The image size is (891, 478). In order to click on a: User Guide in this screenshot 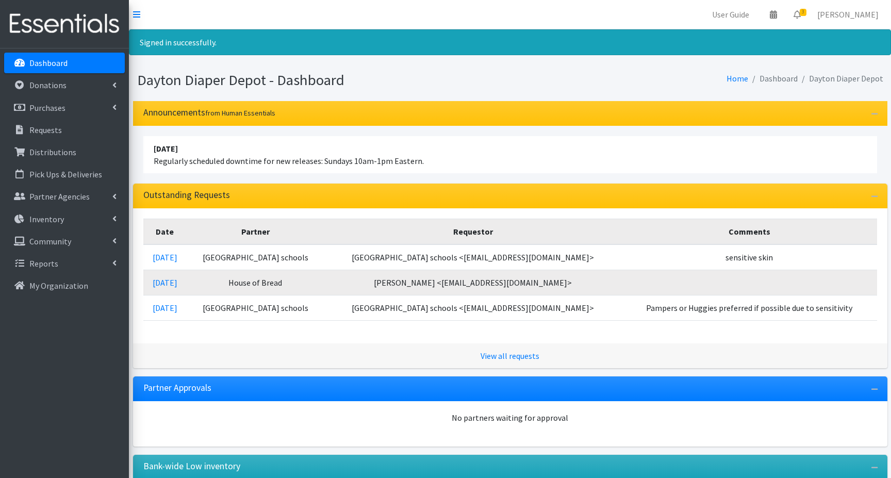, I will do `click(731, 14)`.